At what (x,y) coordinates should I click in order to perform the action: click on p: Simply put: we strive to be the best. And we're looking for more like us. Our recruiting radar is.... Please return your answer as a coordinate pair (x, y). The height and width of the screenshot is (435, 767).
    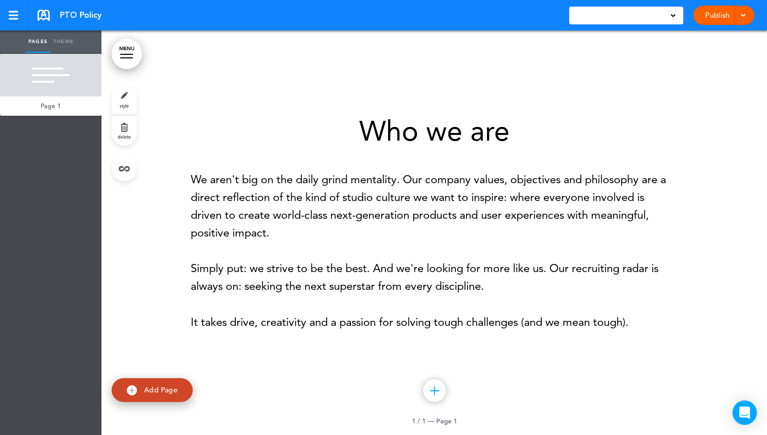
    Looking at the image, I should click on (434, 277).